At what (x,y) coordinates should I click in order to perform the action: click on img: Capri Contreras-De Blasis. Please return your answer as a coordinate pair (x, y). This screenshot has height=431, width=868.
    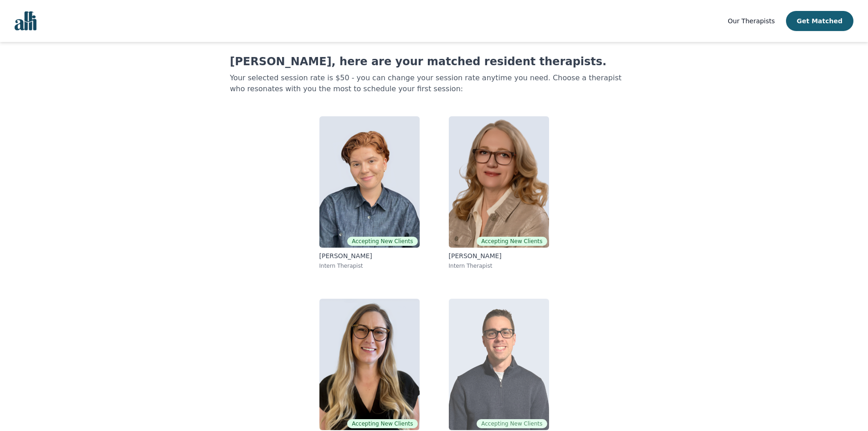
    Looking at the image, I should click on (370, 182).